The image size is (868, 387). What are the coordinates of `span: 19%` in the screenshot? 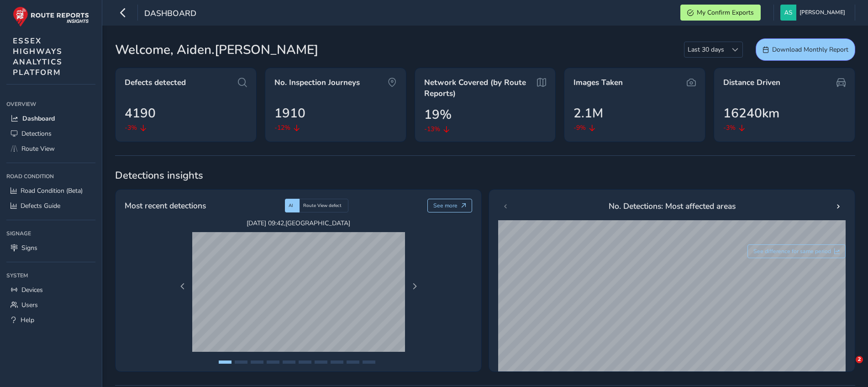 It's located at (438, 115).